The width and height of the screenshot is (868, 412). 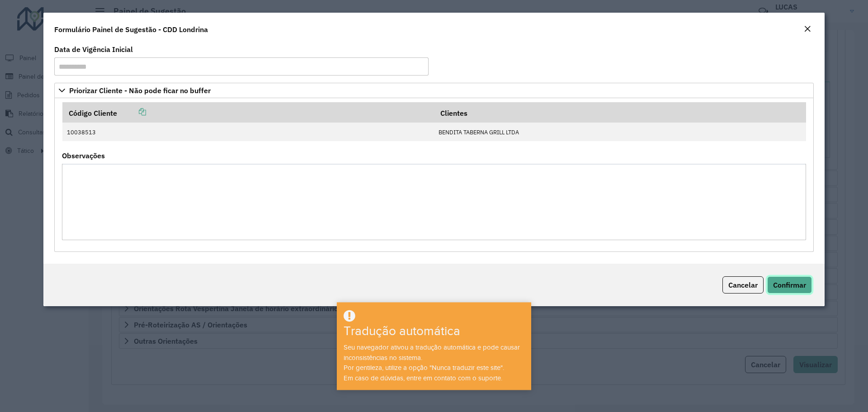 What do you see at coordinates (81, 132) in the screenshot?
I see `font: 10038513` at bounding box center [81, 132].